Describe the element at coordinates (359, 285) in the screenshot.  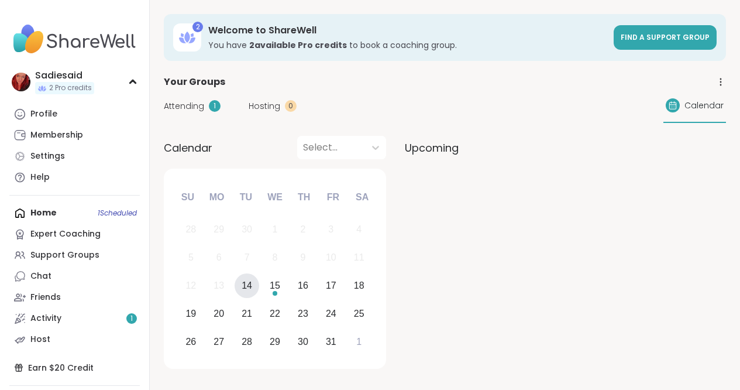
I see `div: Choose Saturday, October 18th, 2025` at that location.